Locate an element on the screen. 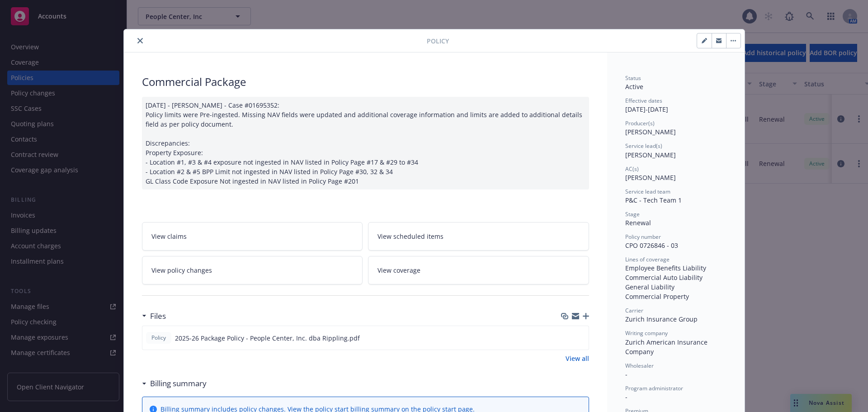 The image size is (868, 412). div: Files is located at coordinates (154, 316).